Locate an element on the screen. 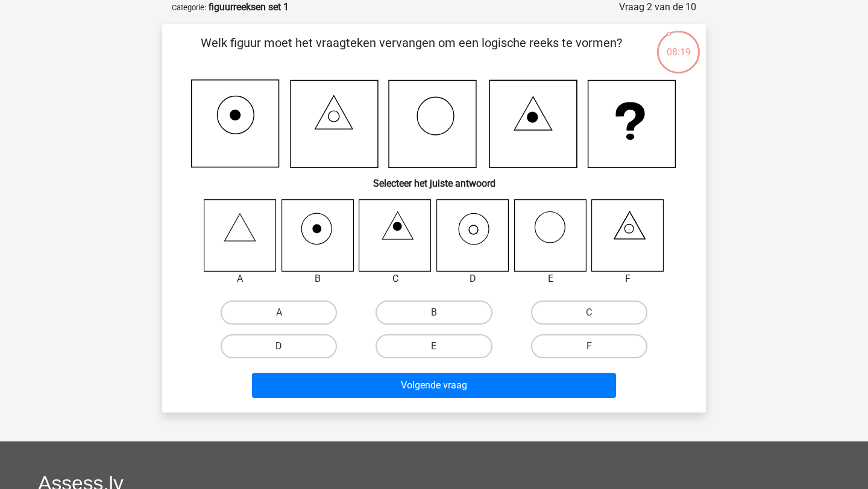 This screenshot has height=489, width=868. label: A is located at coordinates (278, 313).